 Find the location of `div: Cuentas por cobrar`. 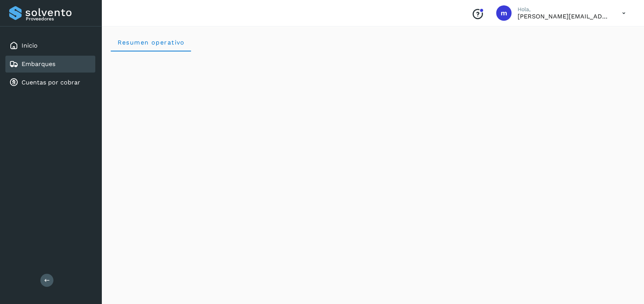

div: Cuentas por cobrar is located at coordinates (51, 82).